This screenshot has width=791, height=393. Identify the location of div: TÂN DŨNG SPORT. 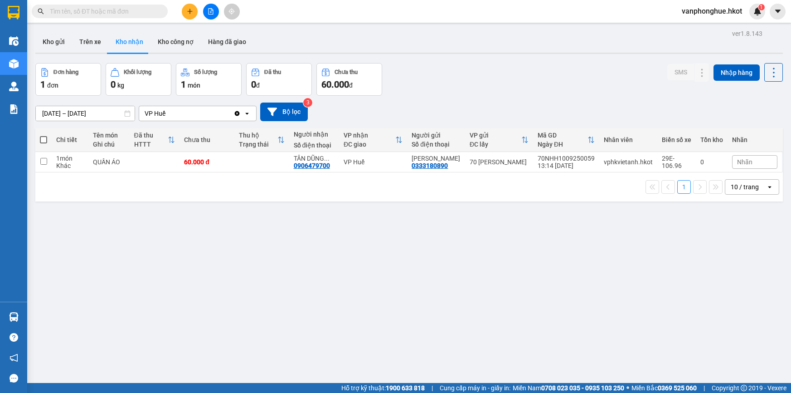
(314, 158).